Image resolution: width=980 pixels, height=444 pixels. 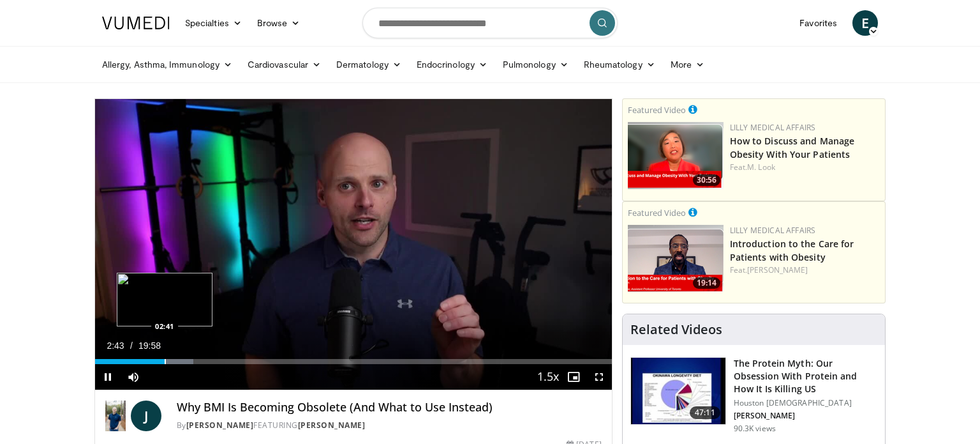 I want to click on button: Fullscreen, so click(x=599, y=377).